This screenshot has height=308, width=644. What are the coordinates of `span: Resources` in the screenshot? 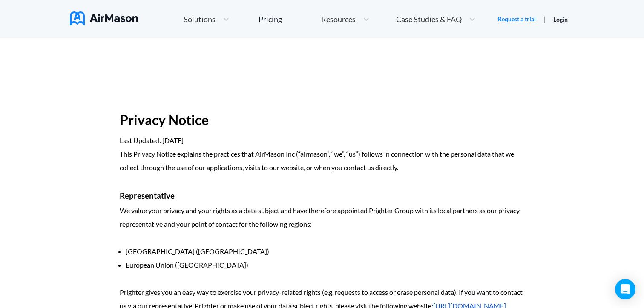 It's located at (338, 19).